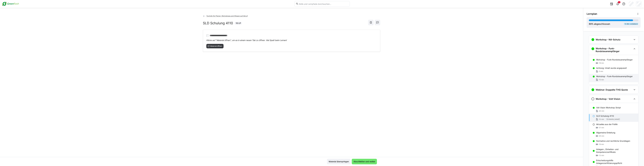  I want to click on span: Klicke auf "Material öffnen", um es in einem neuen Tab zu öffnen. Viel Spaß beim Lernen!, so click(246, 40).